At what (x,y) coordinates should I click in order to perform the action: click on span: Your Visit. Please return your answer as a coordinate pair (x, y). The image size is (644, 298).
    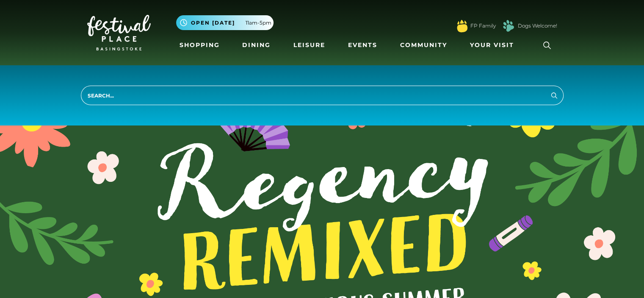
    Looking at the image, I should click on (492, 45).